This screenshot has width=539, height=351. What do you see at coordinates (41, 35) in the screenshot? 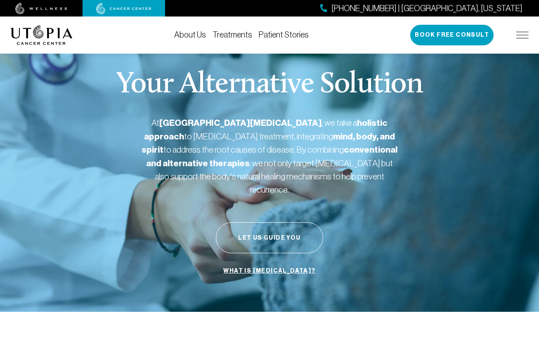
I see `img: logo` at bounding box center [41, 35].